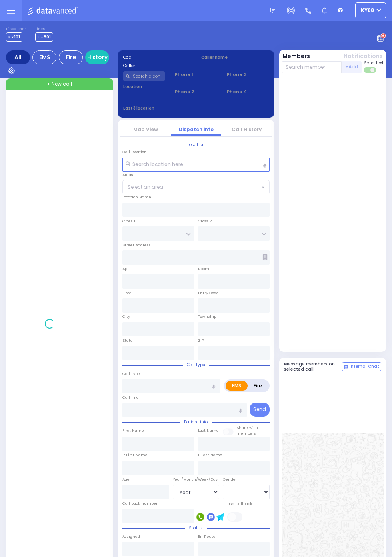 This screenshot has width=392, height=557. Describe the element at coordinates (196, 364) in the screenshot. I see `span: Call type` at that location.